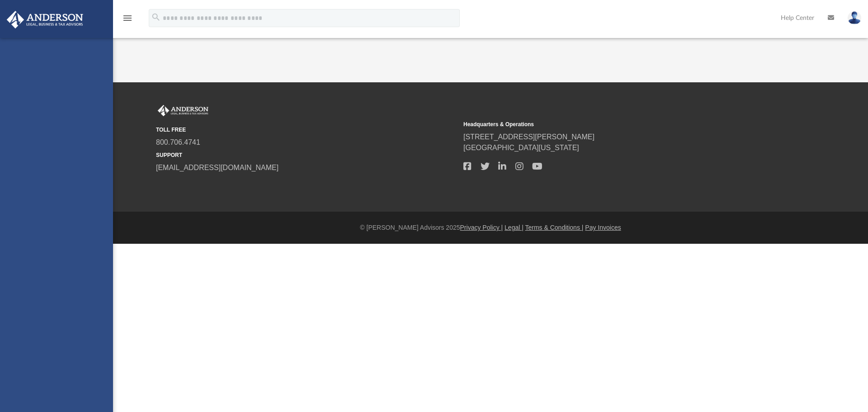 The width and height of the screenshot is (868, 412). I want to click on a: menu, so click(128, 20).